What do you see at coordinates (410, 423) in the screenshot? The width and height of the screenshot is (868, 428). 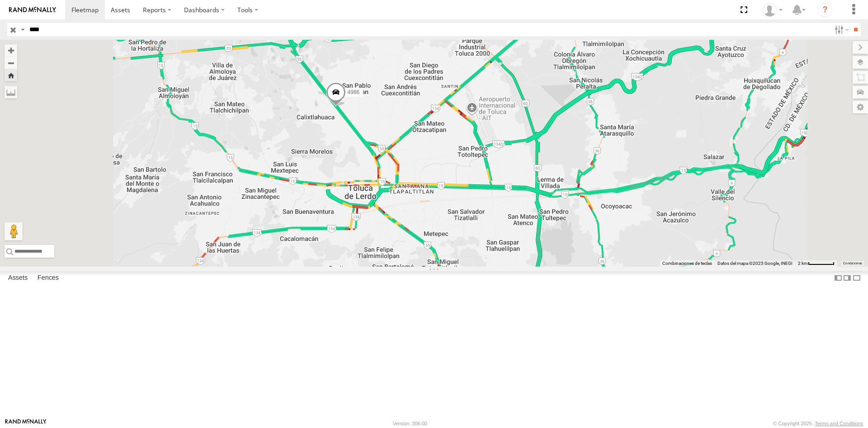 I see `div: Version: 306.00` at bounding box center [410, 423].